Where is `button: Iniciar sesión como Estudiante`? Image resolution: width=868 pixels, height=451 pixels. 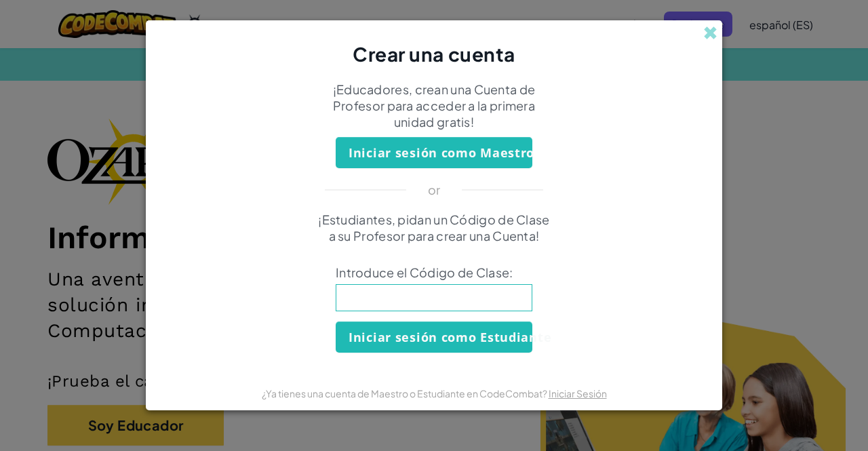 button: Iniciar sesión como Estudiante is located at coordinates (434, 337).